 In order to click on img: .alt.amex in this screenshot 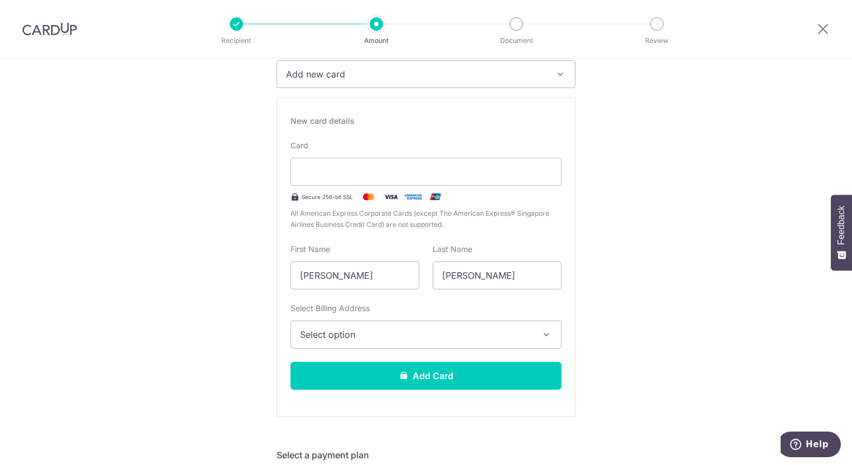, I will do `click(413, 197)`.